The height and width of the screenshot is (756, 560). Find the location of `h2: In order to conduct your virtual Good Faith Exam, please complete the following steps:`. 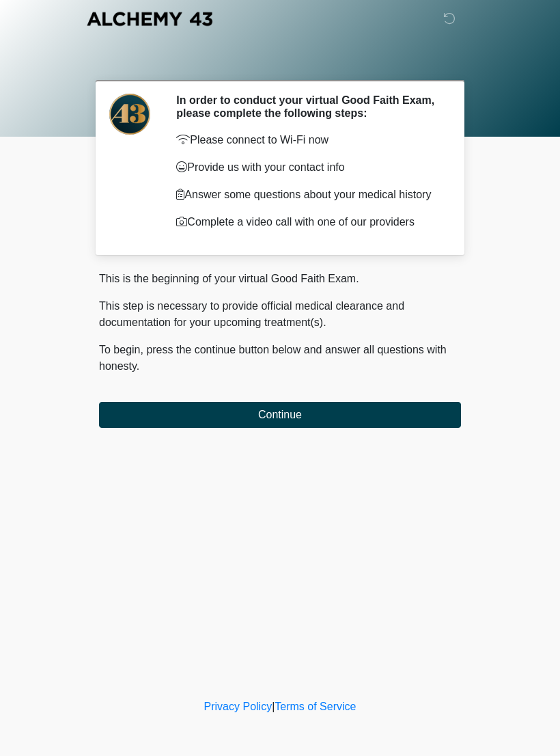

h2: In order to conduct your virtual Good Faith Exam, please complete the following steps: is located at coordinates (308, 107).